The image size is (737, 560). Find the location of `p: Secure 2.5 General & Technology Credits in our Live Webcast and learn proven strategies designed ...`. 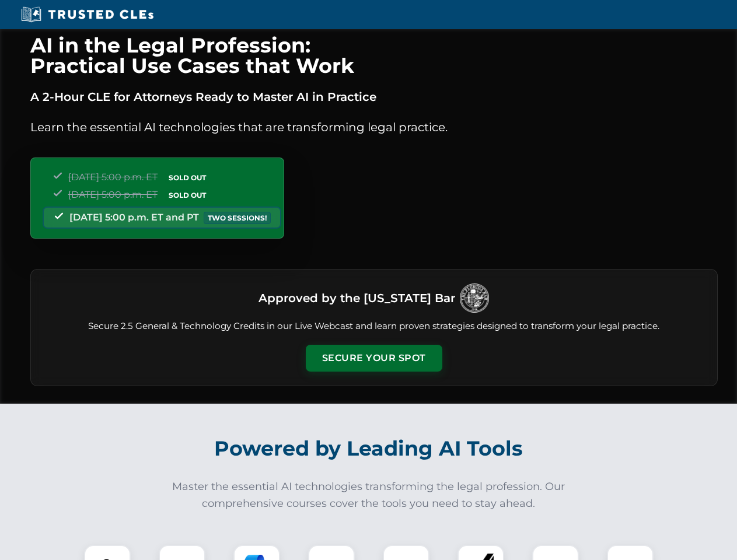

p: Secure 2.5 General & Technology Credits in our Live Webcast and learn proven strategies designed ... is located at coordinates (374, 326).